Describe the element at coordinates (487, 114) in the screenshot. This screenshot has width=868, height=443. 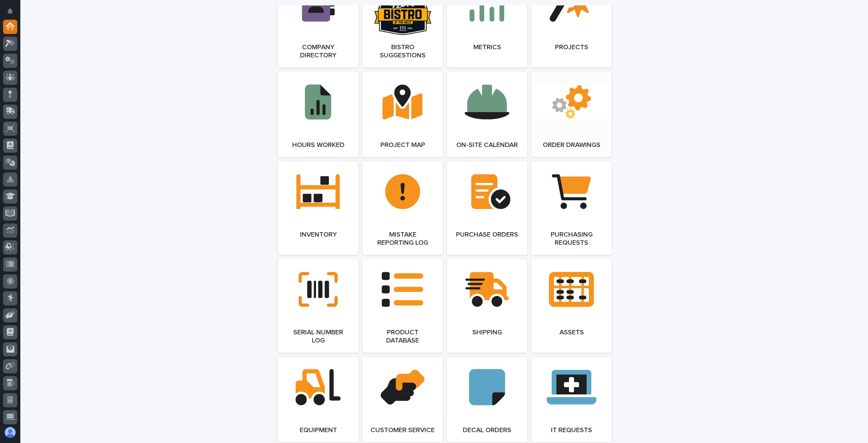
I see `a: On-Site Calendar` at that location.